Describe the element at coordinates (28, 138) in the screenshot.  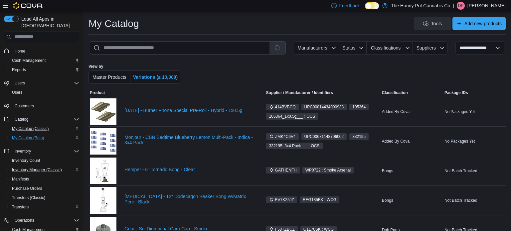
I see `a: My Catalog (Beta)` at that location.